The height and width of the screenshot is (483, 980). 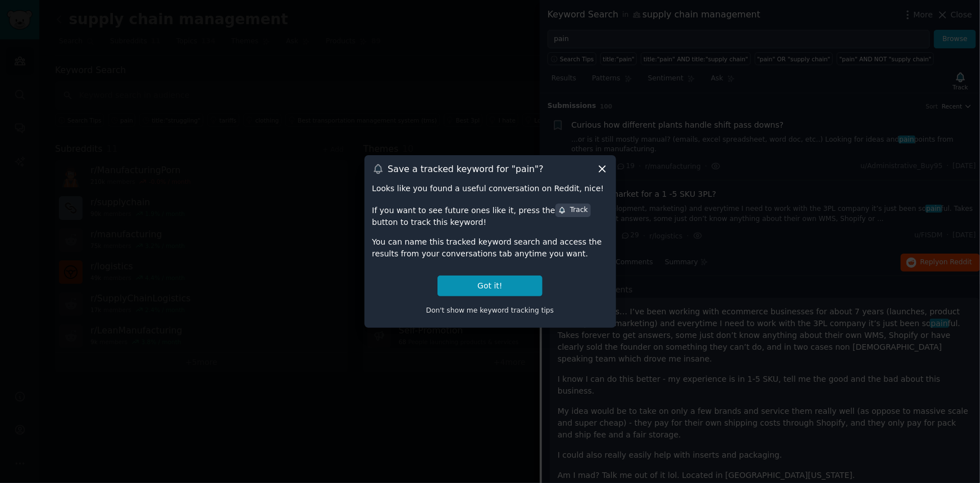 What do you see at coordinates (573, 210) in the screenshot?
I see `div: Track` at bounding box center [573, 210].